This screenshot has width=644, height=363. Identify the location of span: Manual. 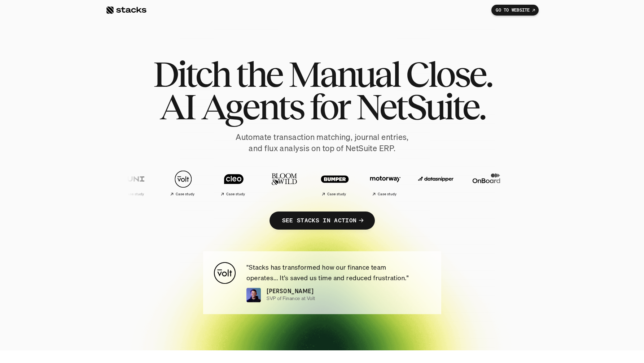
(343, 74).